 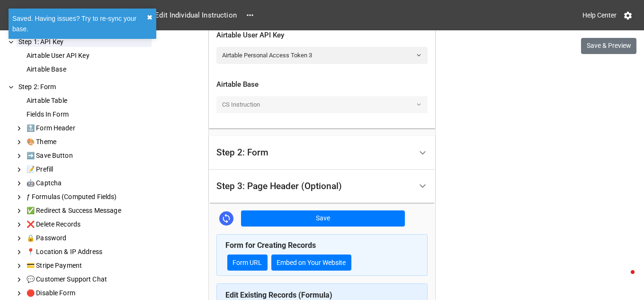 What do you see at coordinates (88, 141) in the screenshot?
I see `div: 🎨 Theme` at bounding box center [88, 141].